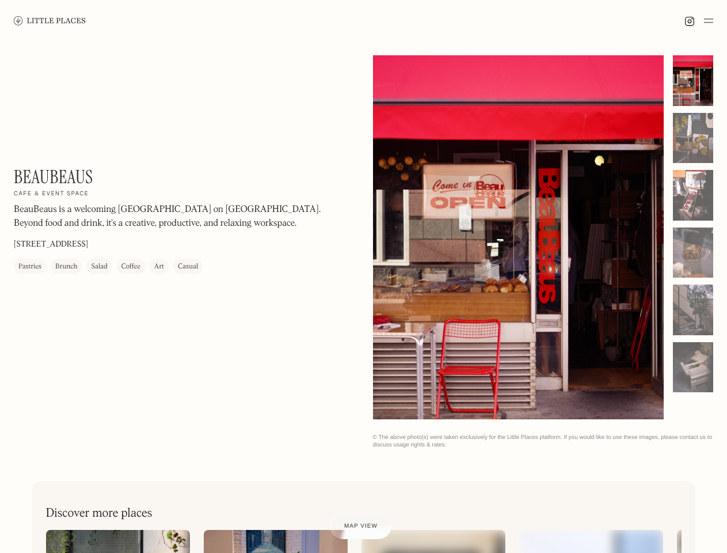  What do you see at coordinates (30, 267) in the screenshot?
I see `div: Pastries` at bounding box center [30, 267].